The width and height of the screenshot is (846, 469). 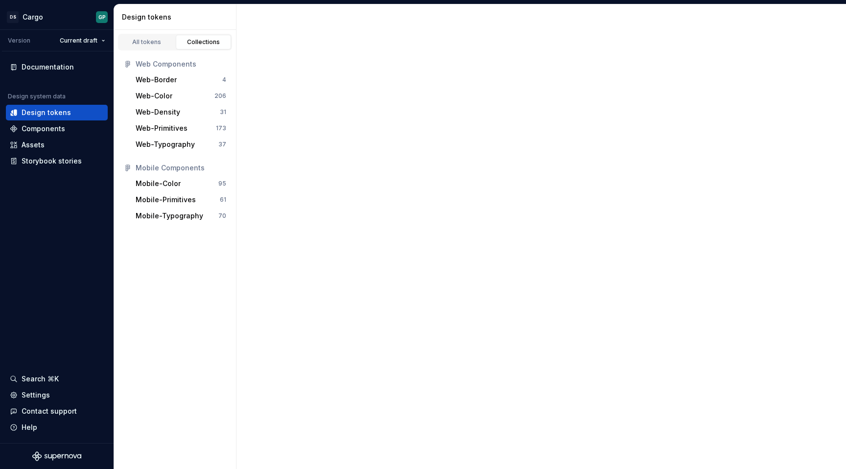 I want to click on button: Search ⌘K, so click(x=57, y=379).